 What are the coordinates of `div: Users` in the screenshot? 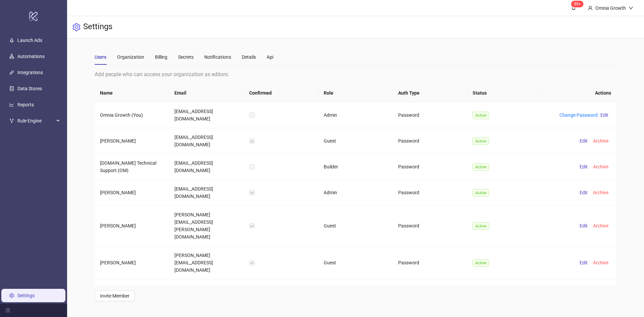 It's located at (101, 57).